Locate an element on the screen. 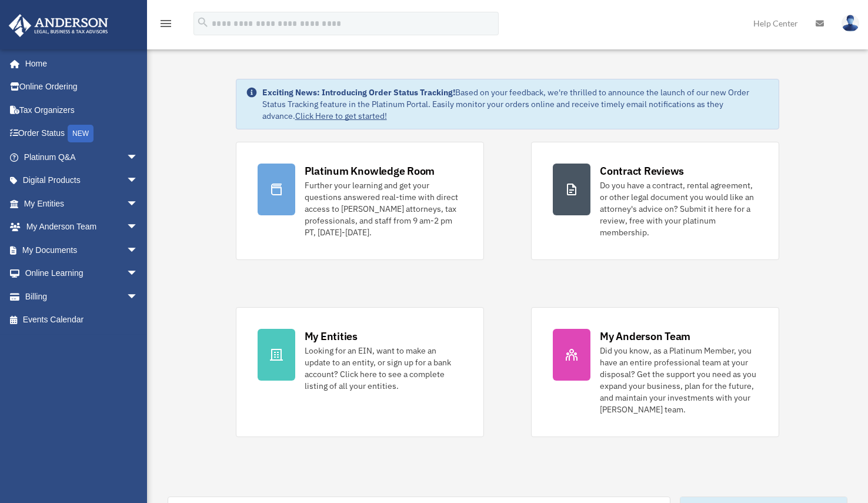 The height and width of the screenshot is (503, 868). a: My Entities Looking for an EIN, want to make an update to an entity, or sign up for a bank accoun... is located at coordinates (360, 371).